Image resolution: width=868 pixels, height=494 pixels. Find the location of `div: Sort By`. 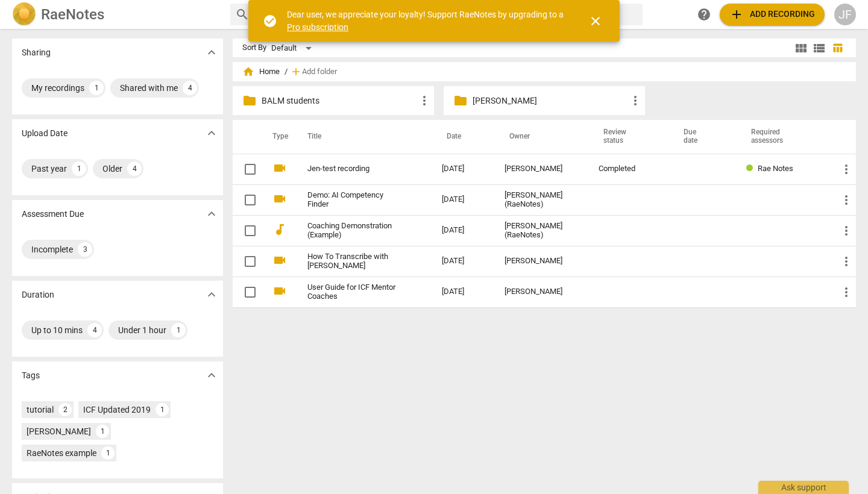

div: Sort By is located at coordinates (254, 48).